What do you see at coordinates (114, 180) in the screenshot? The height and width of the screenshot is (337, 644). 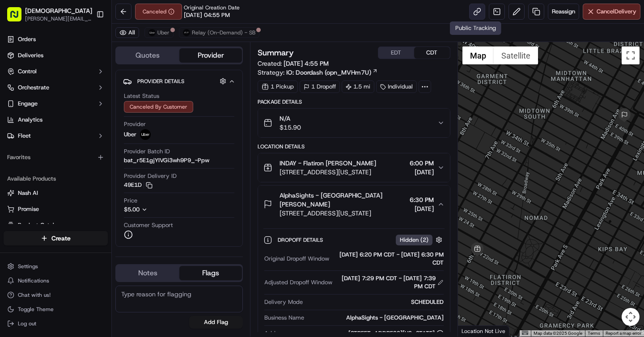 I see `span: API Documentation` at bounding box center [114, 180].